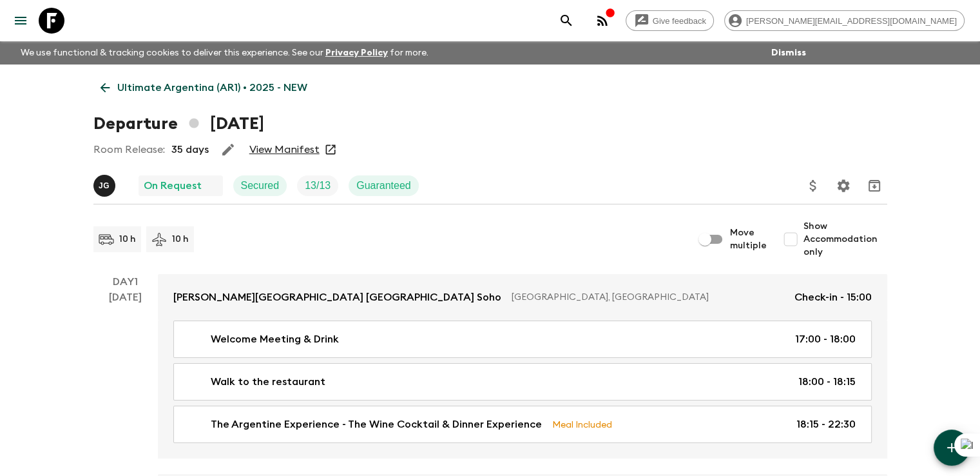 This screenshot has width=980, height=476. Describe the element at coordinates (522, 424) in the screenshot. I see `a: The Argentine Experience - The Wine Cocktail & Dinner ExperienceMeal Included18:15 - 22:30` at that location.